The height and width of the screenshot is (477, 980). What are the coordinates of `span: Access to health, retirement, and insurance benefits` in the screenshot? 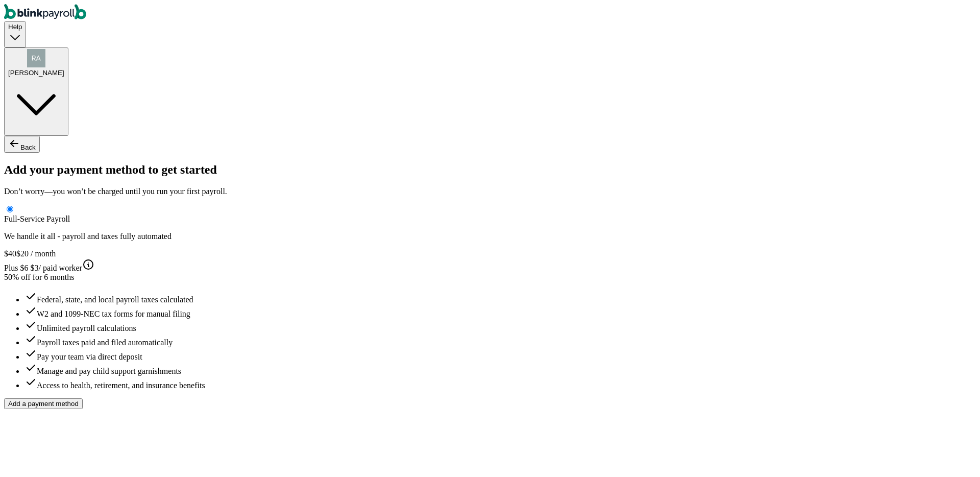 It's located at (121, 385).